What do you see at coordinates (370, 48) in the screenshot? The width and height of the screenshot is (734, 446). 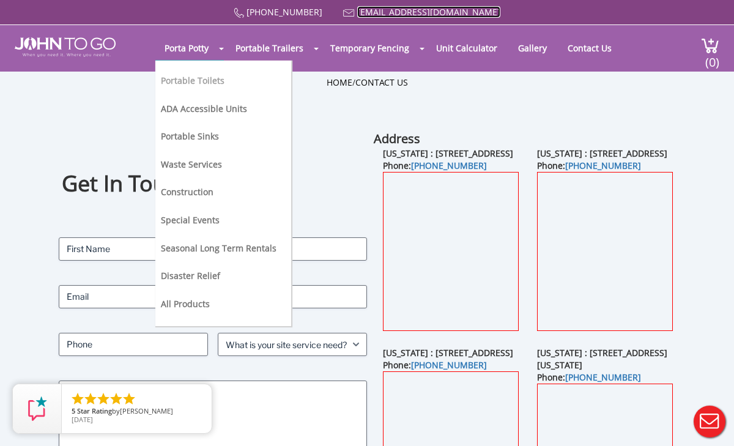 I see `a: Temporary Fencing` at bounding box center [370, 48].